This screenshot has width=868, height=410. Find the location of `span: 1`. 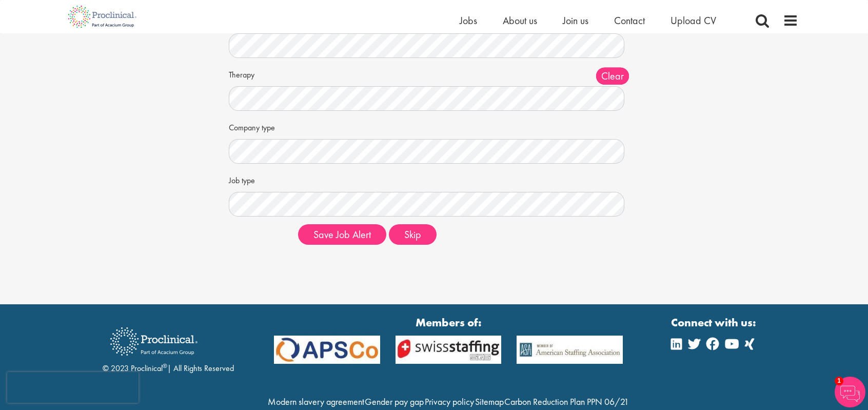

span: 1 is located at coordinates (838, 380).